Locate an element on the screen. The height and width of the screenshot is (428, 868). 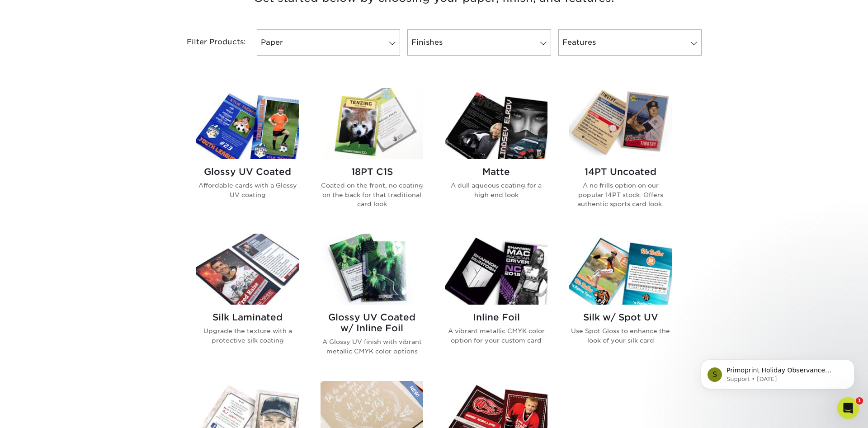
p: Use Spot Gloss to enhance the look of your silk card is located at coordinates (621, 335).